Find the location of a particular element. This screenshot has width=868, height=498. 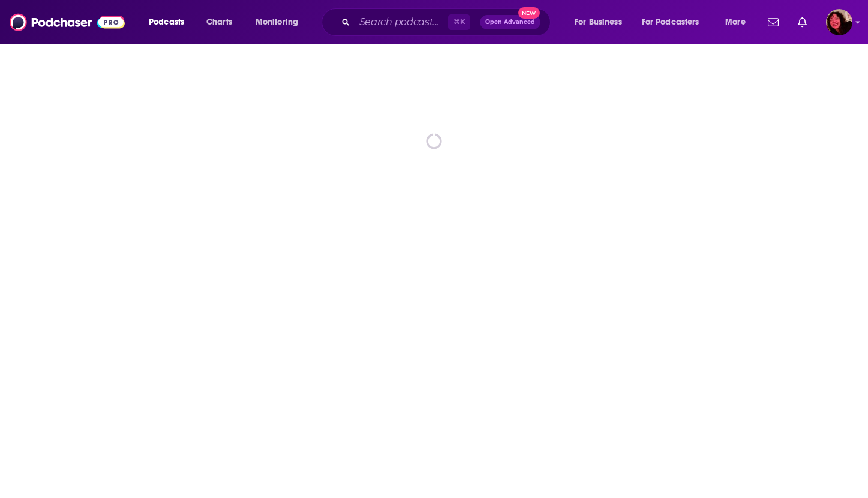

span: Charts is located at coordinates (219, 22).